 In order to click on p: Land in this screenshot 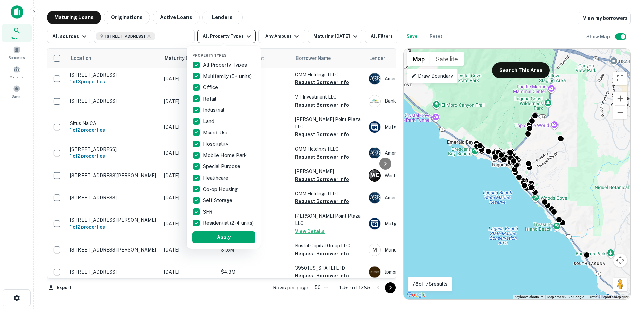, I will do `click(209, 121)`.